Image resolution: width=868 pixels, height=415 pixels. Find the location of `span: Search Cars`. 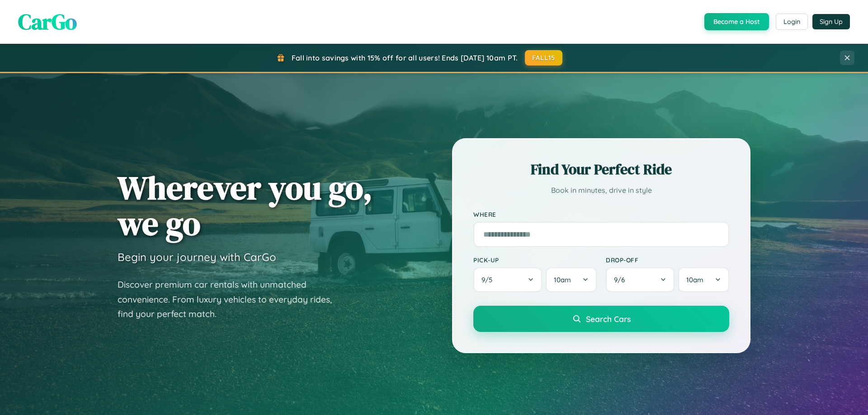

span: Search Cars is located at coordinates (608, 319).